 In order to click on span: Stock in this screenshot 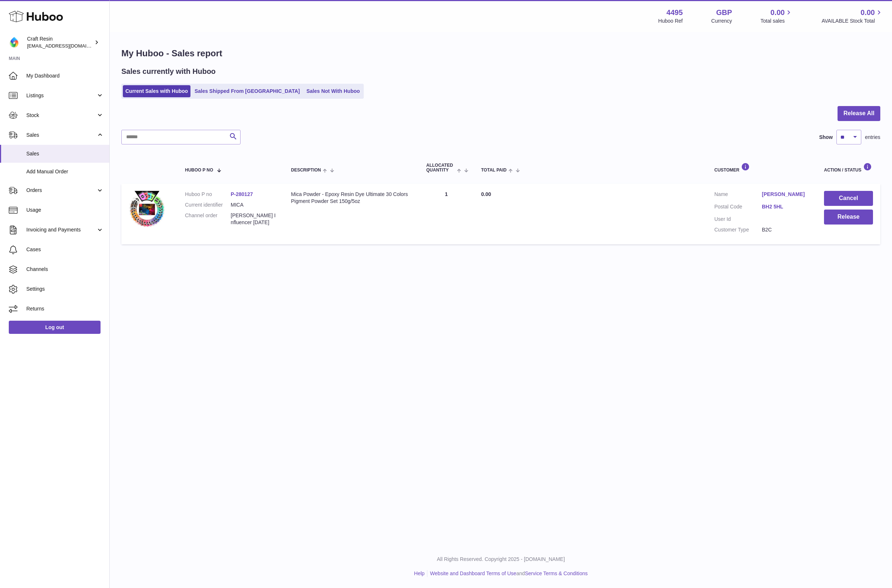, I will do `click(61, 115)`.